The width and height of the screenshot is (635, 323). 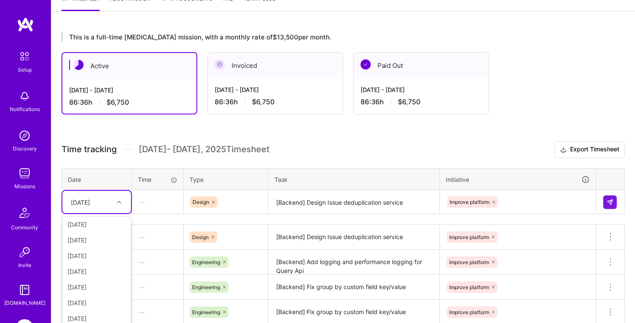 I want to click on img: setup, so click(x=25, y=56).